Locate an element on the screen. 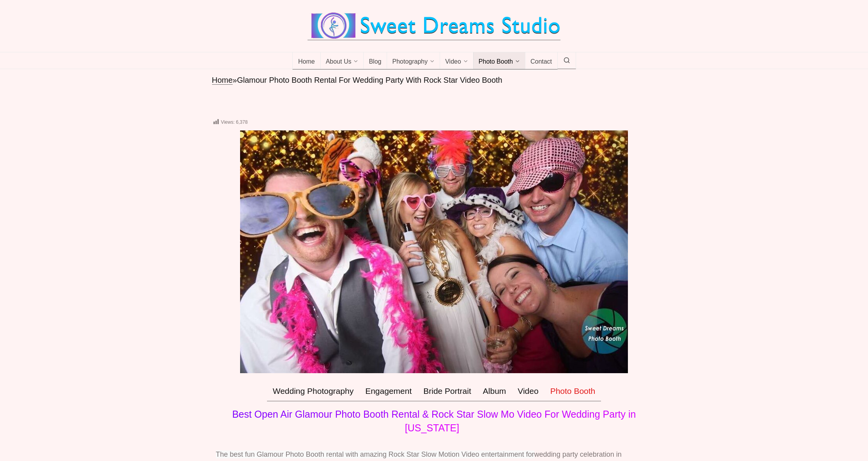 This screenshot has height=461, width=868. img: Best Wedding Event Photography Photo Booth Videography NJ NY is located at coordinates (434, 26).